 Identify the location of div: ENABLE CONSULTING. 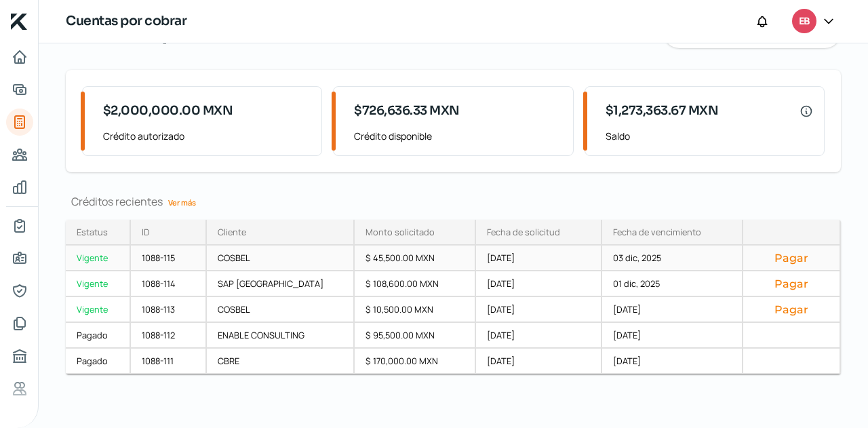
(280, 336).